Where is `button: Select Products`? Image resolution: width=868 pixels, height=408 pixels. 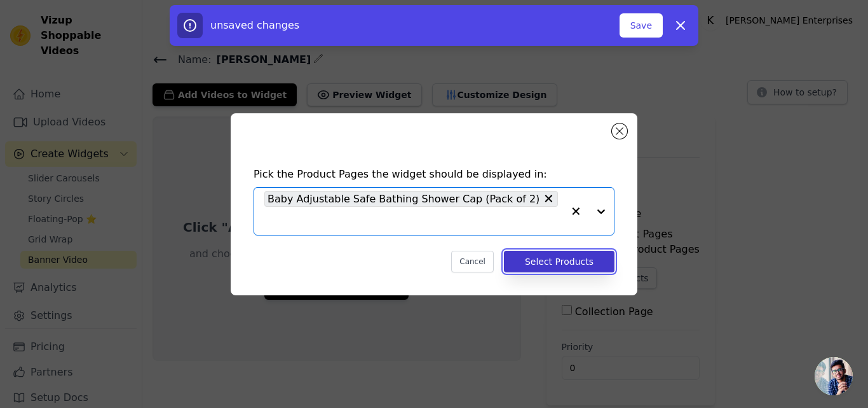 button: Select Products is located at coordinates (560, 261).